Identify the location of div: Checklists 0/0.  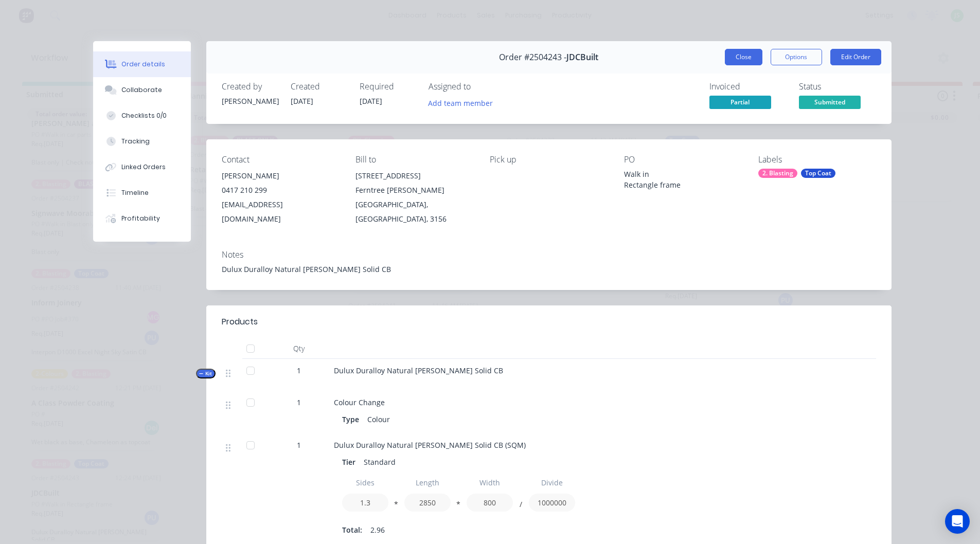
(144, 116).